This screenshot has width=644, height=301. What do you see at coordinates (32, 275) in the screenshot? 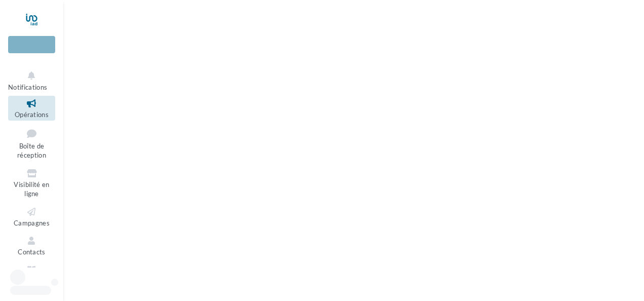
I see `a: Médiathèque` at bounding box center [32, 275].